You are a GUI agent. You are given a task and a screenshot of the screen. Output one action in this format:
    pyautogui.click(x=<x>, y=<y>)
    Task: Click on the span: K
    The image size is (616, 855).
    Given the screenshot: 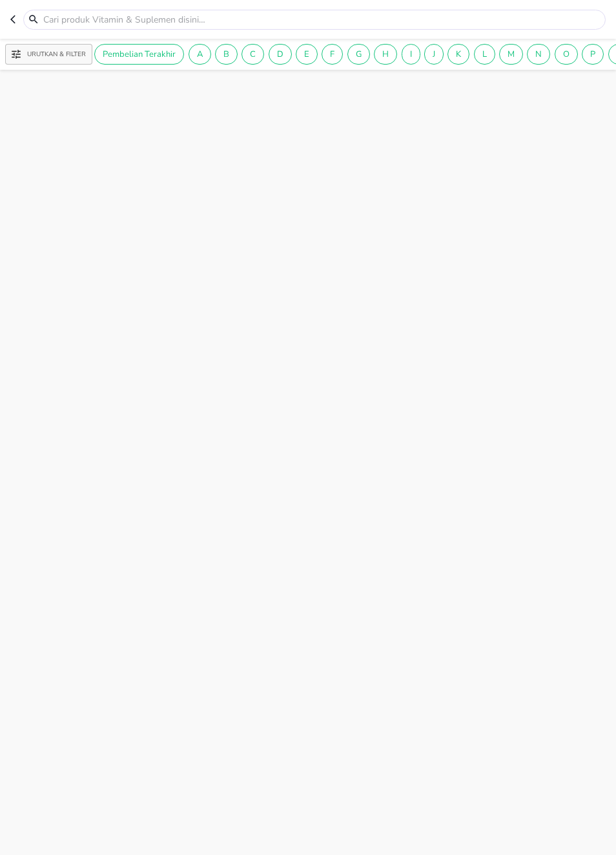 What is the action you would take?
    pyautogui.click(x=459, y=54)
    